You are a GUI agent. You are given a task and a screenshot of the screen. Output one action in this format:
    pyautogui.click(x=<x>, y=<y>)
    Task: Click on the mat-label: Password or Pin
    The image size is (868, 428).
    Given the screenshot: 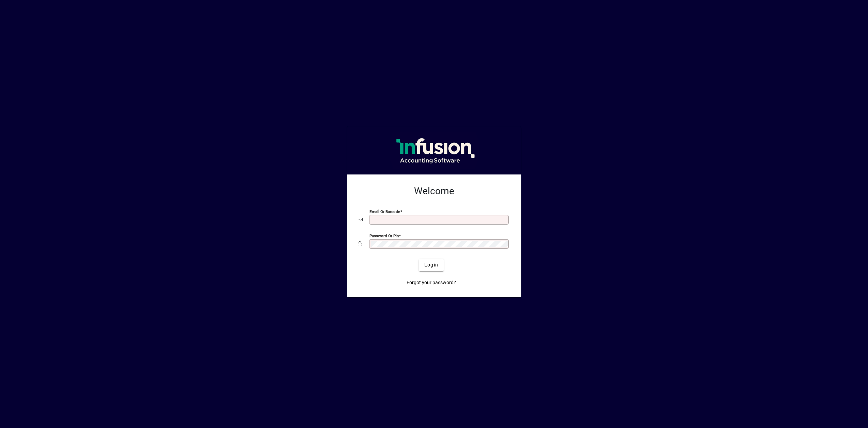 What is the action you would take?
    pyautogui.click(x=384, y=236)
    